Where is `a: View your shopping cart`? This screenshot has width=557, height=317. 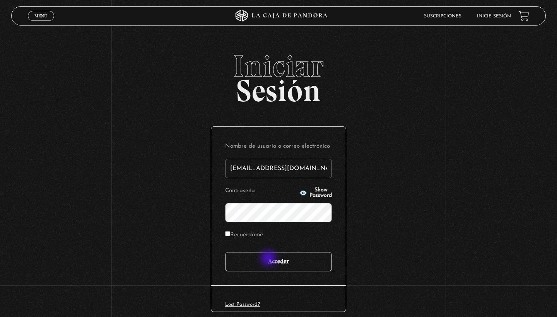
a: View your shopping cart is located at coordinates (524, 16).